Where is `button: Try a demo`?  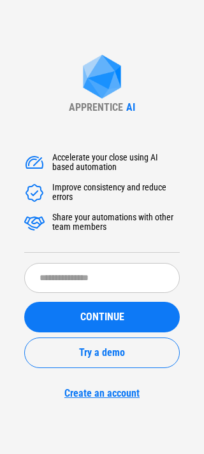 button: Try a demo is located at coordinates (102, 353).